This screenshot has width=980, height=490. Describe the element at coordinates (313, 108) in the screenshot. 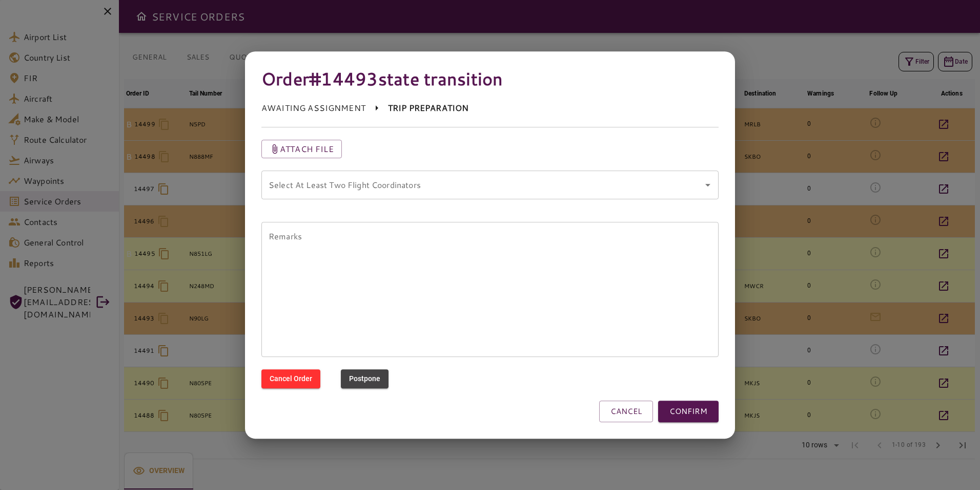

I see `p: AWAITING ASSIGNMENT` at that location.